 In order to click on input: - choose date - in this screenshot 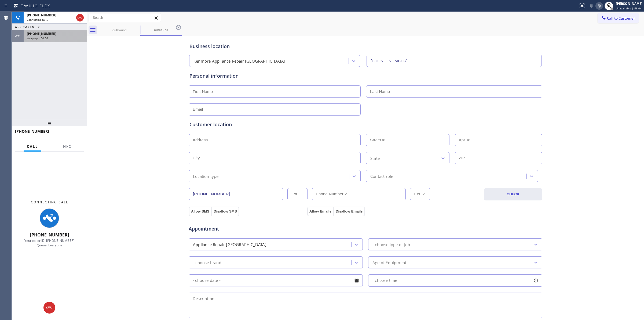, I will do `click(275, 280)`.